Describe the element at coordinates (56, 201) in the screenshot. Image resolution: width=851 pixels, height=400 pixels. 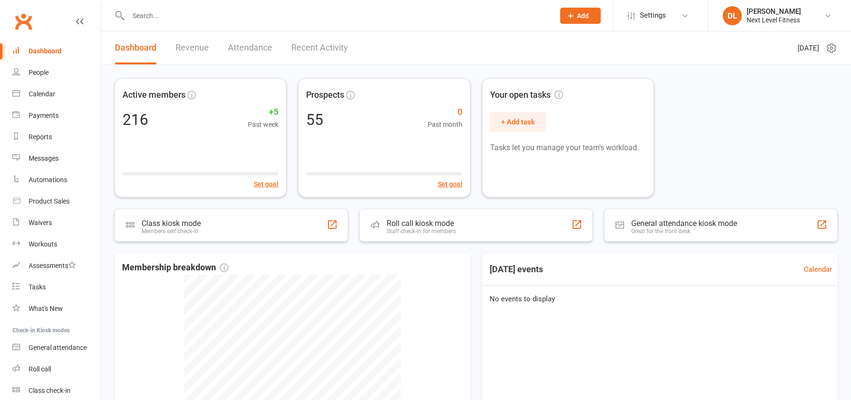
I see `a: Product Sales` at that location.